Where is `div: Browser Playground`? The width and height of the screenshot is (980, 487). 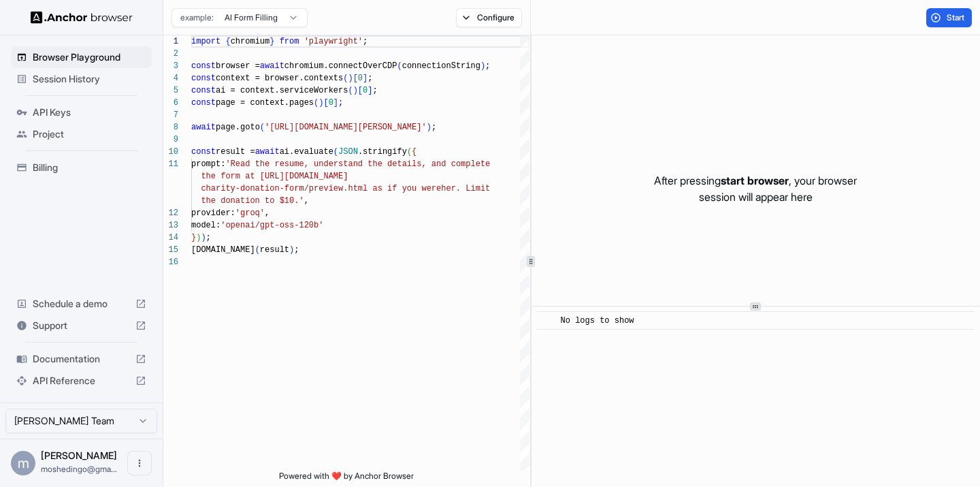 div: Browser Playground is located at coordinates (81, 57).